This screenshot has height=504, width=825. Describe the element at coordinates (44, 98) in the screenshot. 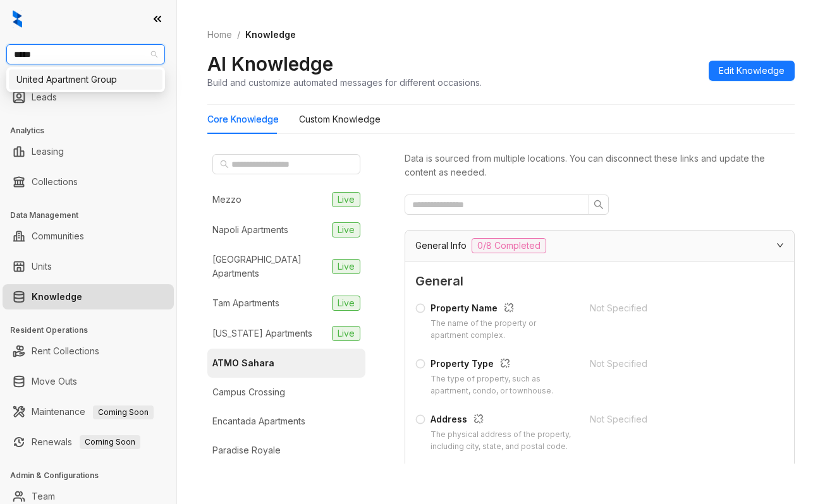

I see `a: Leads` at that location.